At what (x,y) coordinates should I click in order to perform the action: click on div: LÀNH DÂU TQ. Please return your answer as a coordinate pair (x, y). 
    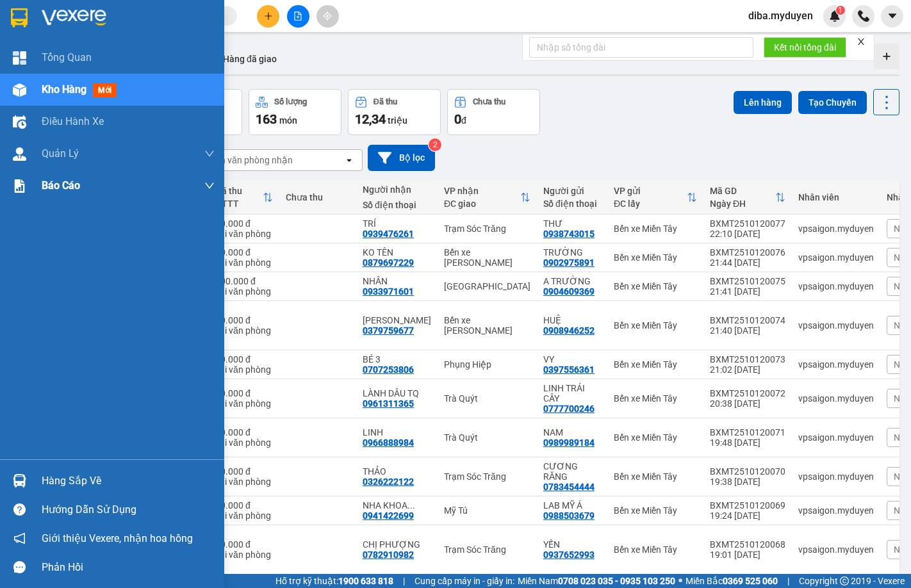
    Looking at the image, I should click on (397, 393).